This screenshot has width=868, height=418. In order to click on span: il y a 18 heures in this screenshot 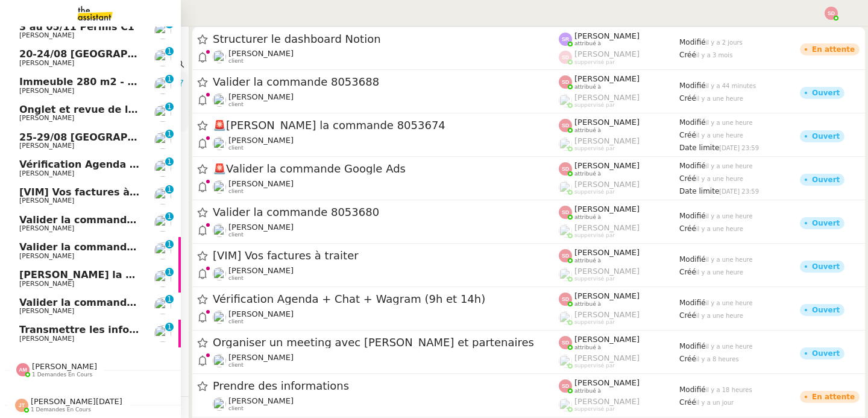, I will do `click(729, 389)`.